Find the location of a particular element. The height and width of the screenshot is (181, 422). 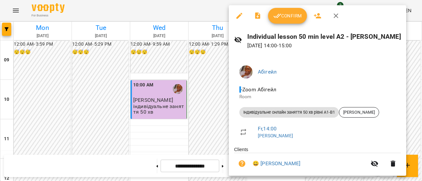

a: Абігейл is located at coordinates (267, 72).